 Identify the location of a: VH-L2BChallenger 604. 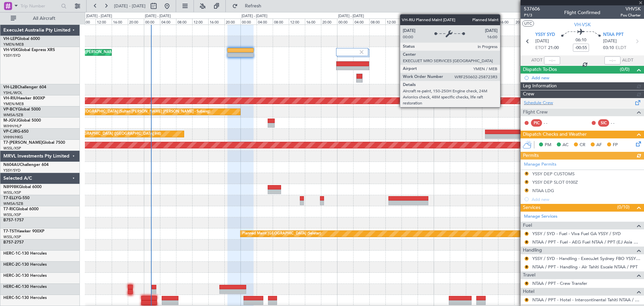
(25, 87).